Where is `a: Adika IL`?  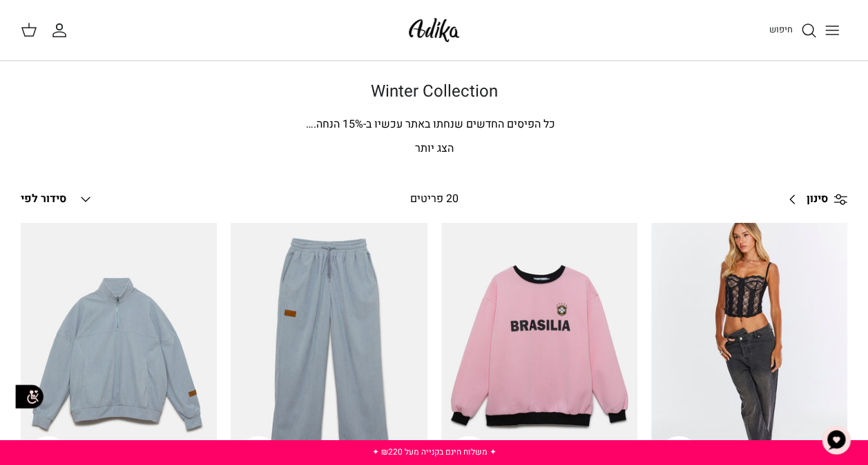
a: Adika IL is located at coordinates (434, 29).